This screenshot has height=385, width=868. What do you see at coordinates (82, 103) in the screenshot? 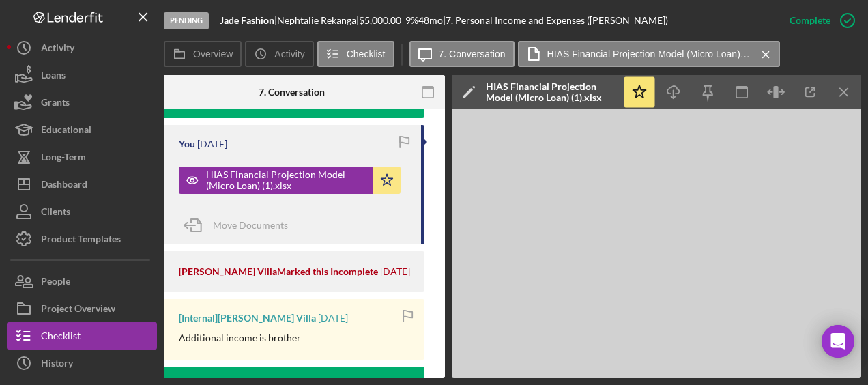
I see `a: Grants` at bounding box center [82, 103].